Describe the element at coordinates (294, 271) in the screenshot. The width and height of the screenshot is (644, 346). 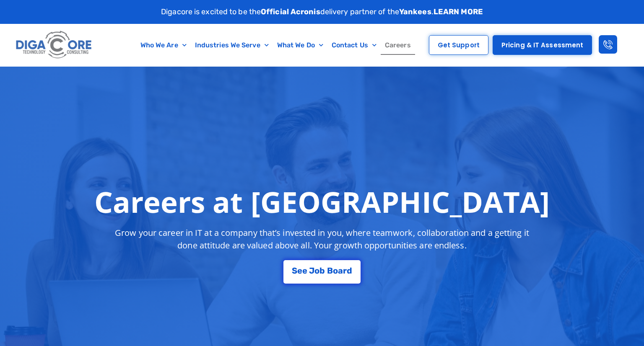
I see `span: S` at that location.